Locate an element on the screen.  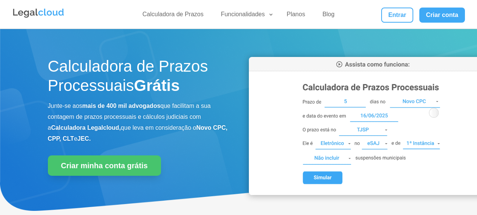
a: Logo da Legalcloud is located at coordinates (38, 17).